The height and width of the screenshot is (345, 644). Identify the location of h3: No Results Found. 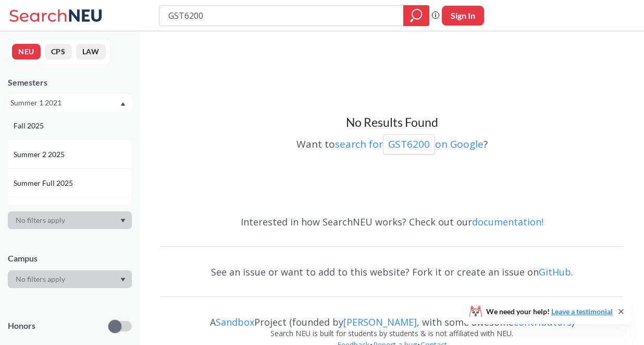
(392, 123).